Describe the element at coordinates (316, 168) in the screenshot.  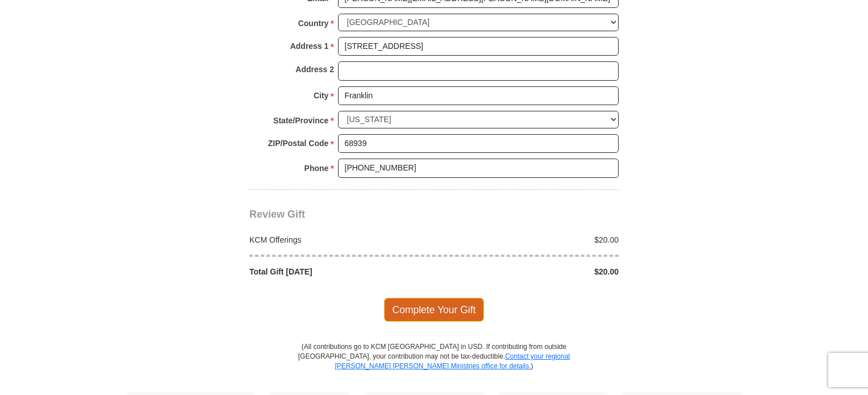
I see `strong: Phone` at that location.